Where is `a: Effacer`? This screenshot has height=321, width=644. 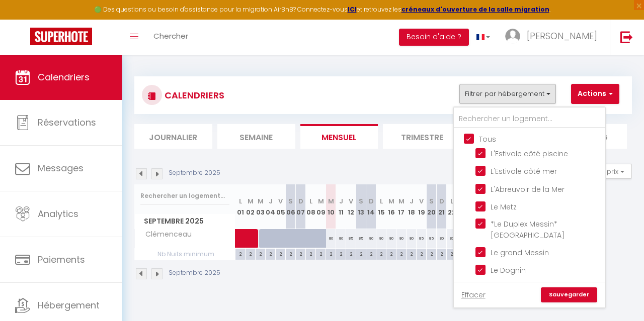
a: Effacer is located at coordinates (474, 295).